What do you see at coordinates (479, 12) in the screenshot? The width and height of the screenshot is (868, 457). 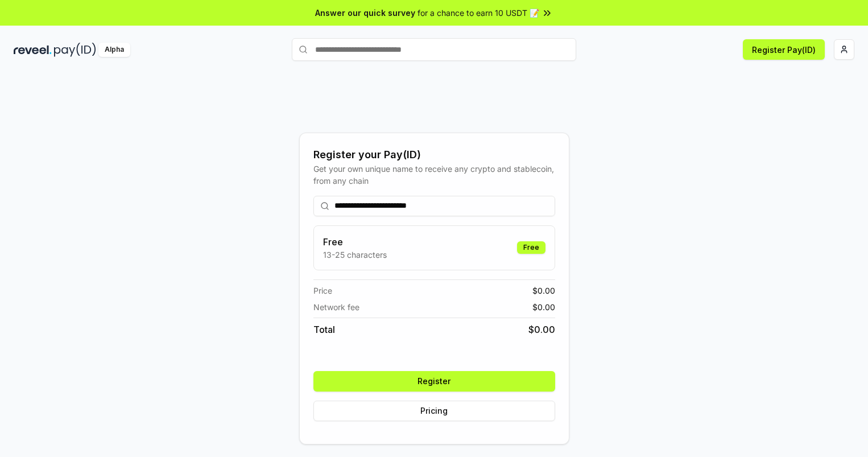 I see `span: for a chance to earn 10 USDT 📝` at bounding box center [479, 12].